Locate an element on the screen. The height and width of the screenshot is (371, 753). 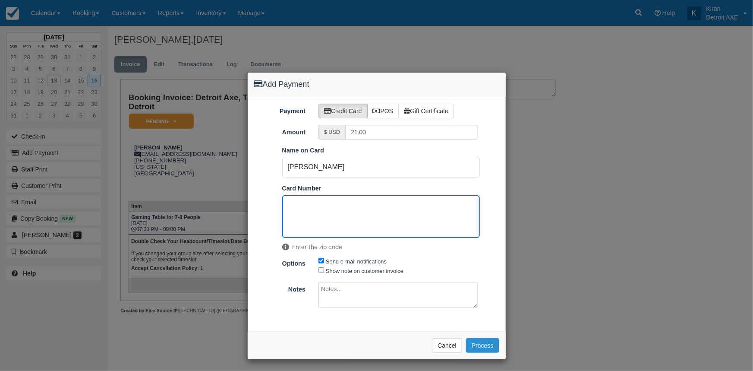
small: $ USD is located at coordinates (332, 132).